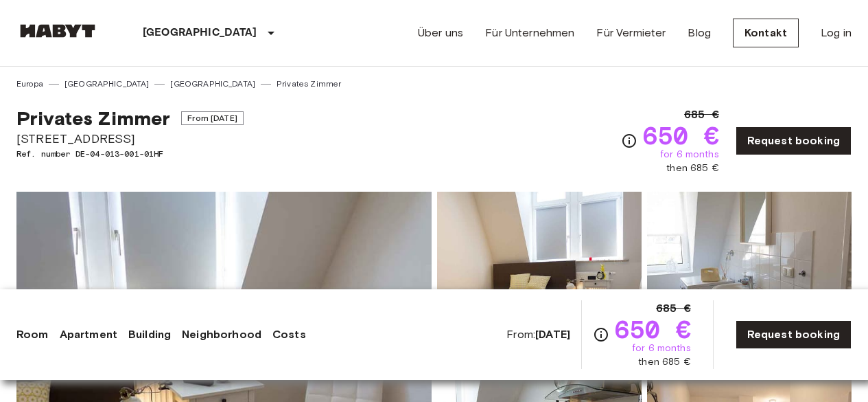 This screenshot has height=402, width=868. Describe the element at coordinates (29, 84) in the screenshot. I see `a: Europa` at that location.